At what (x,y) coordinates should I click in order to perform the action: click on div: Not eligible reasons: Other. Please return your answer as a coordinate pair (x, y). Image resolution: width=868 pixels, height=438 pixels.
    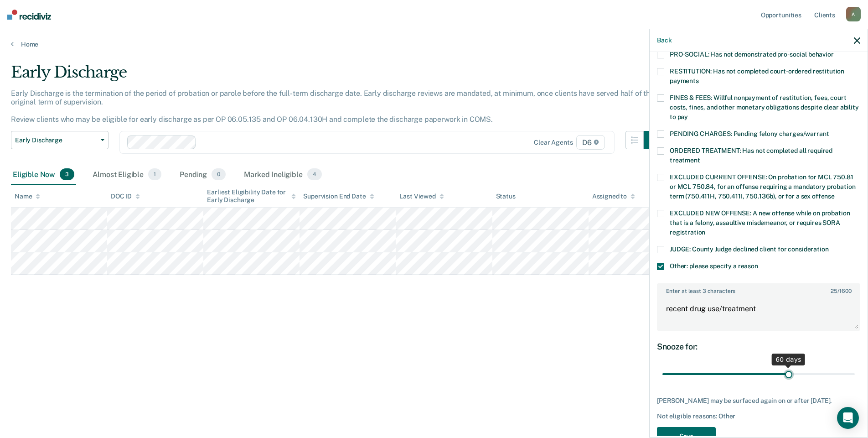
    Looking at the image, I should click on (759, 416).